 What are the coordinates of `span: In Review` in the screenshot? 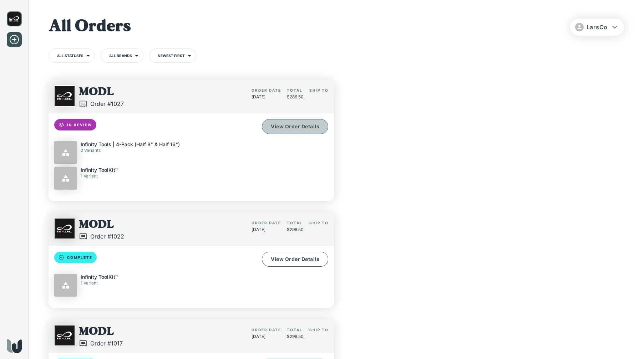 It's located at (79, 125).